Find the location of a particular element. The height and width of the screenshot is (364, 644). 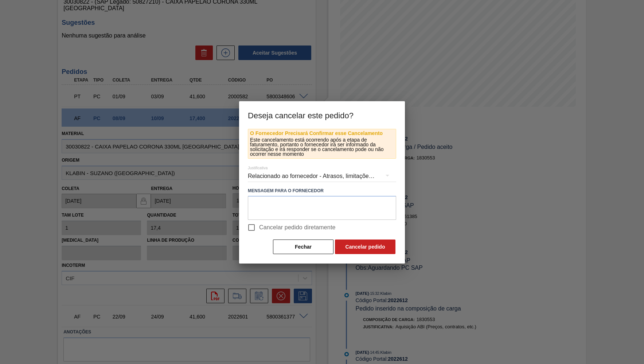

p: Este cancelamento está ocorrendo após a etapa de faturamento, portanto o fornecedor irá ser infor... is located at coordinates (322, 147).